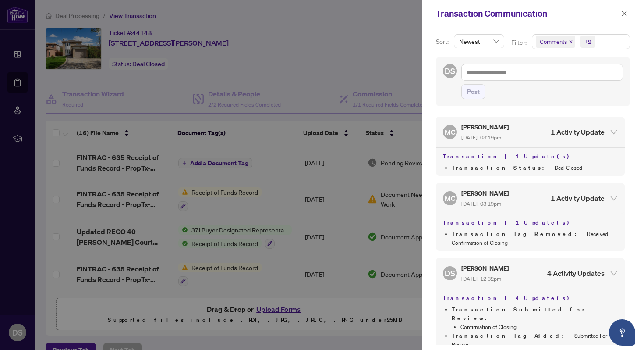 The width and height of the screenshot is (644, 350). Describe the element at coordinates (534, 168) in the screenshot. I see `li: Deal Closed` at that location.